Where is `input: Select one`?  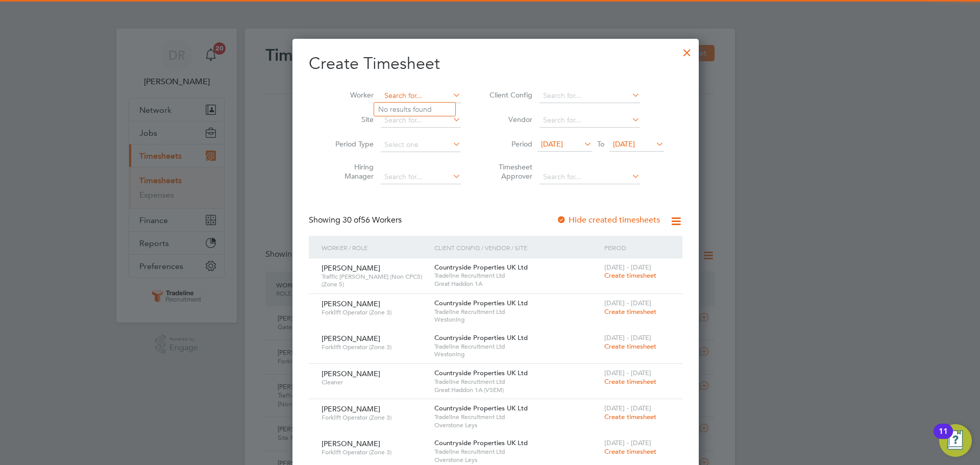 input: Select one is located at coordinates (421, 145).